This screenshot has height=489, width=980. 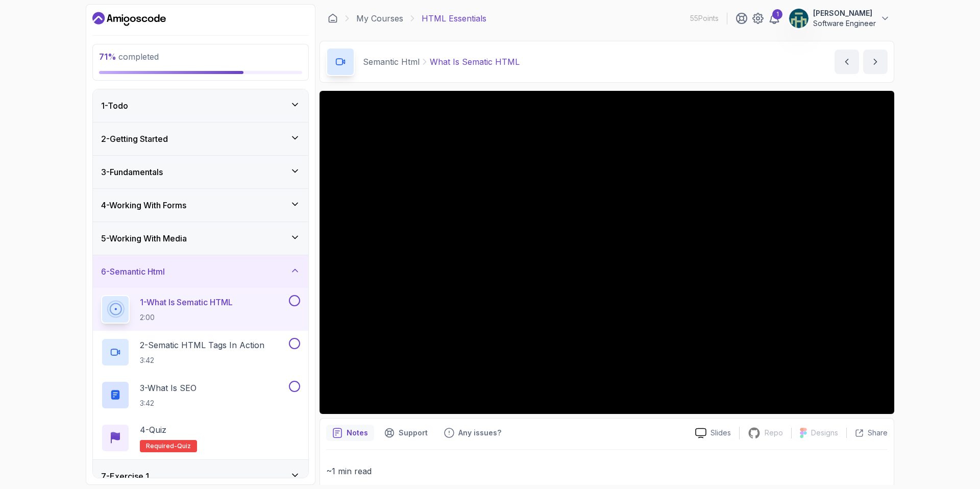 What do you see at coordinates (480, 432) in the screenshot?
I see `p: Any issues?` at bounding box center [480, 432].